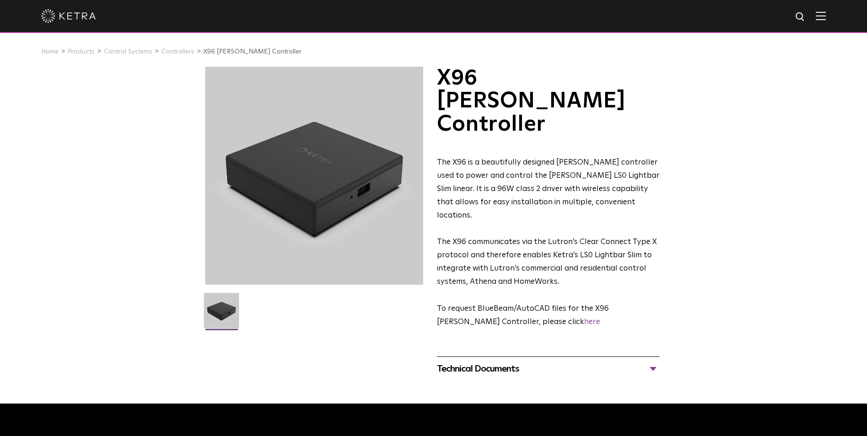  I want to click on a: Controllers, so click(178, 52).